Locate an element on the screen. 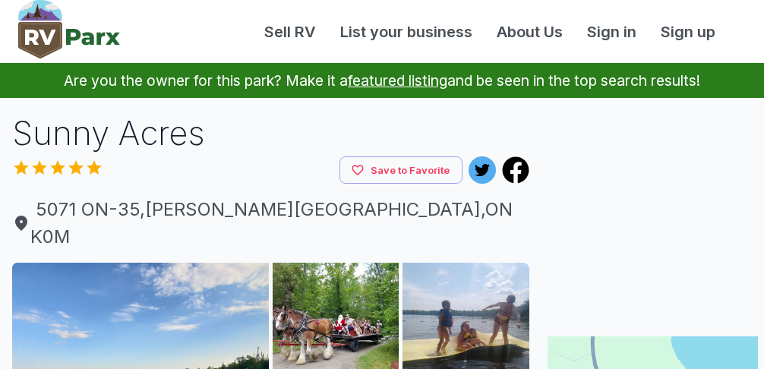  a: About Us is located at coordinates (529, 32).